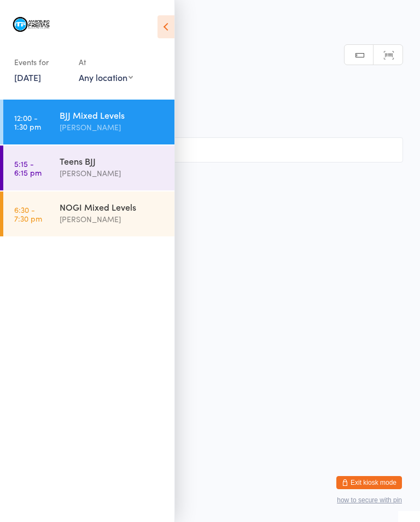 This screenshot has height=522, width=420. Describe the element at coordinates (210, 117) in the screenshot. I see `span: Mat 1` at that location.